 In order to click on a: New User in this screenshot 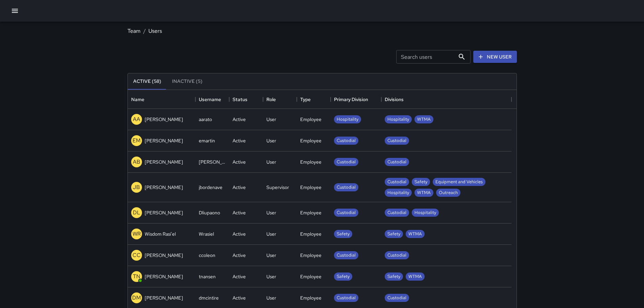, I will do `click(495, 57)`.